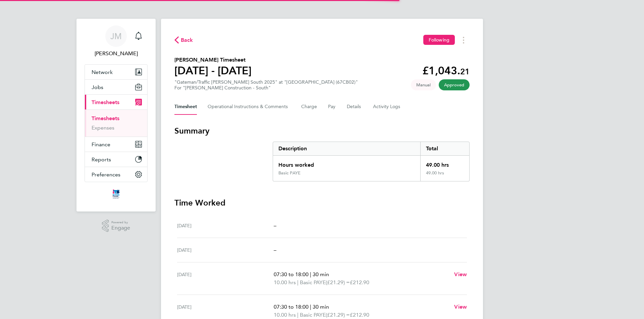 Image resolution: width=644 pixels, height=319 pixels. What do you see at coordinates (105, 118) in the screenshot?
I see `a: Timesheets` at bounding box center [105, 118].